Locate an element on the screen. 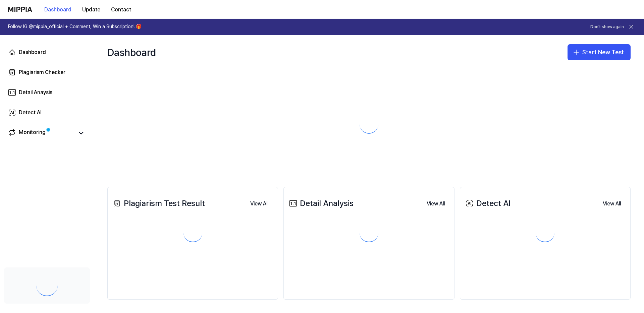 This screenshot has width=644, height=313. a: Contact is located at coordinates (121, 10).